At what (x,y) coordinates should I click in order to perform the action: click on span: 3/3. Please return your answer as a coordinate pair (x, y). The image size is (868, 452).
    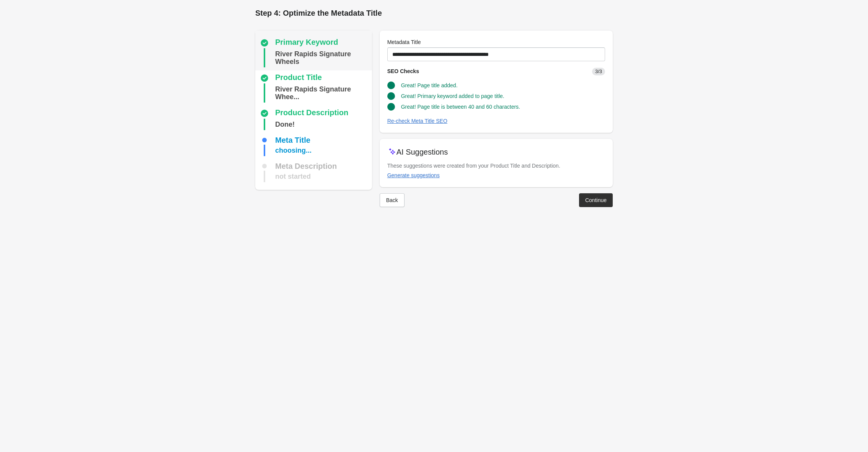
    Looking at the image, I should click on (599, 71).